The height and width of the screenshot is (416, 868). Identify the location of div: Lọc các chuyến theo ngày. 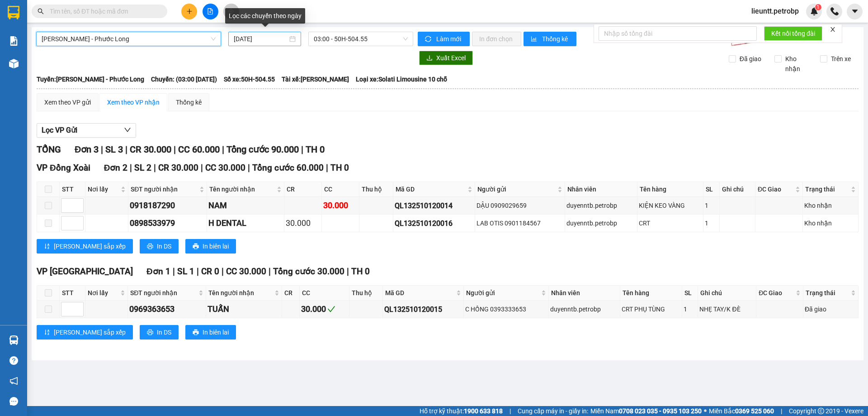
(265, 15).